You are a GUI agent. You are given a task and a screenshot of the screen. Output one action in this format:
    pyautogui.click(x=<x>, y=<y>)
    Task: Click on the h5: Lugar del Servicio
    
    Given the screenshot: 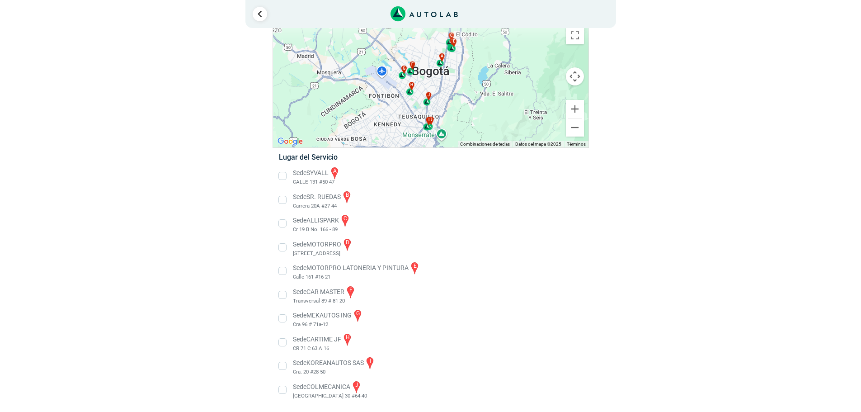 What is the action you would take?
    pyautogui.click(x=430, y=157)
    